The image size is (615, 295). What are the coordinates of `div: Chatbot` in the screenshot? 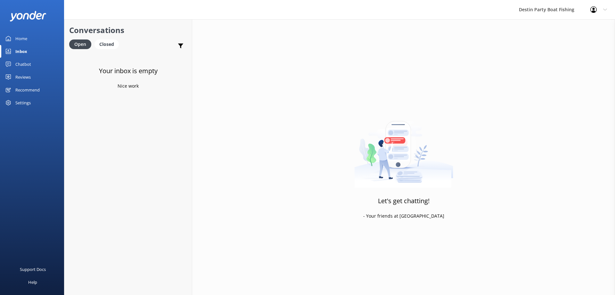 It's located at (23, 64).